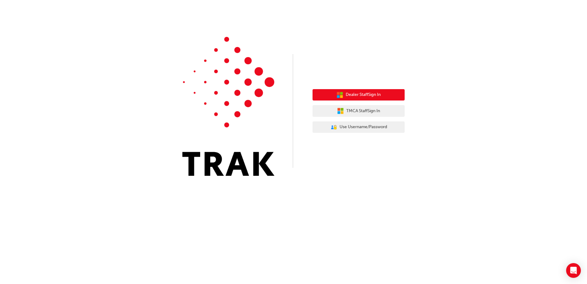 Image resolution: width=587 pixels, height=284 pixels. What do you see at coordinates (359, 111) in the screenshot?
I see `button: TMCA StaffSign In` at bounding box center [359, 111].